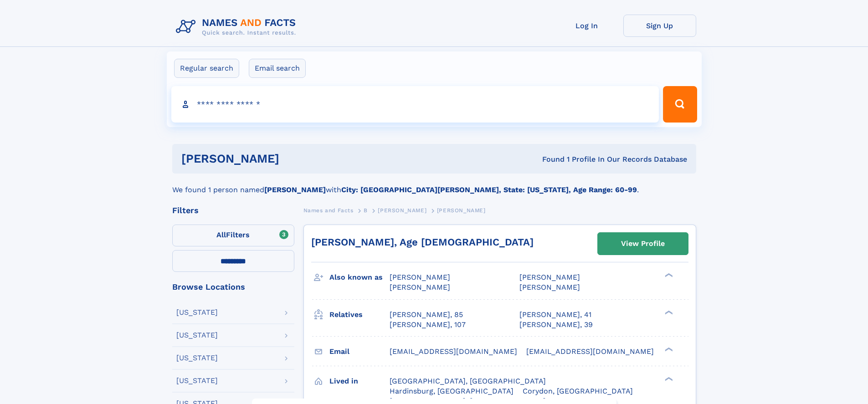 This screenshot has width=868, height=404. Describe the element at coordinates (434, 185) in the screenshot. I see `div: We found 1 person named with .` at that location.